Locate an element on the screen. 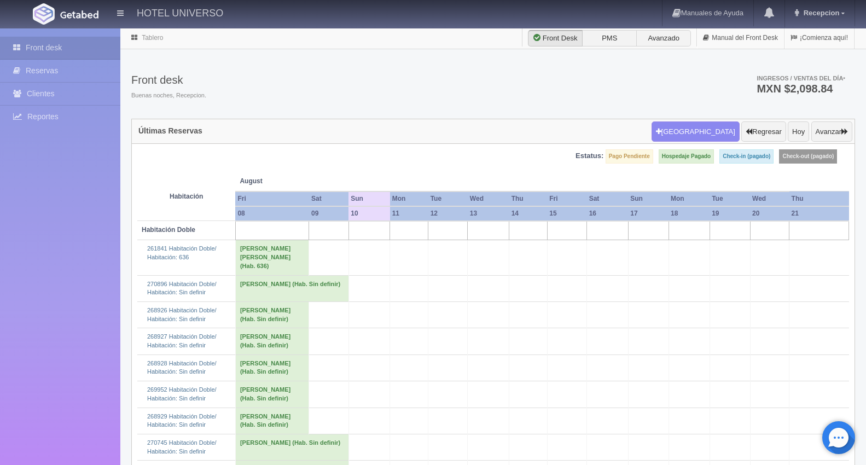 This screenshot has width=866, height=465. th: 09 is located at coordinates (329, 213).